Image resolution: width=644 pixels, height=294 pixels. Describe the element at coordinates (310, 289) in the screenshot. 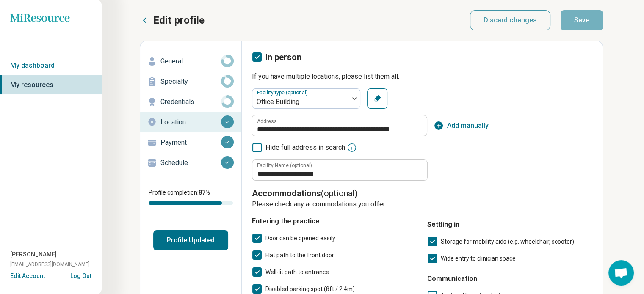

I see `span: Disabled parking spot (8ft / 2.4m)` at that location.